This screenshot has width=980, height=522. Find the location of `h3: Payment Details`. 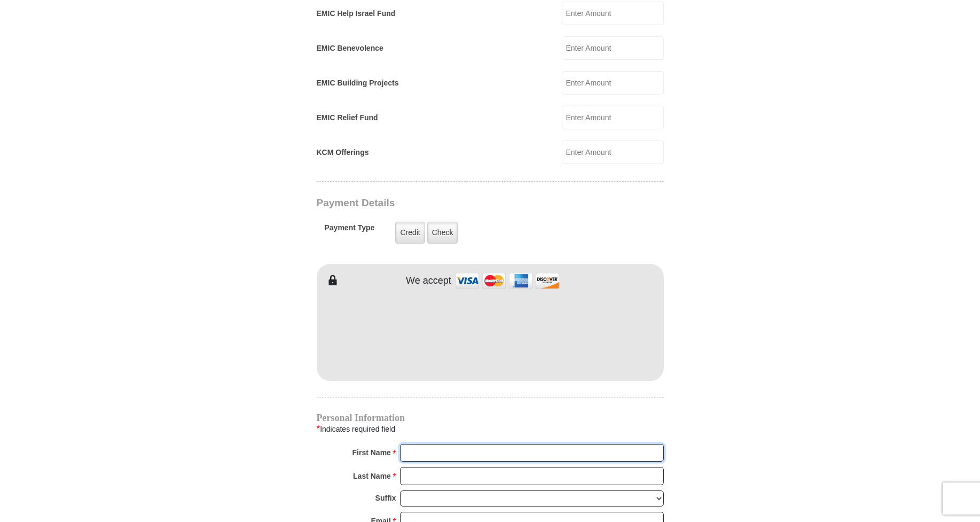

h3: Payment Details is located at coordinates (453, 203).